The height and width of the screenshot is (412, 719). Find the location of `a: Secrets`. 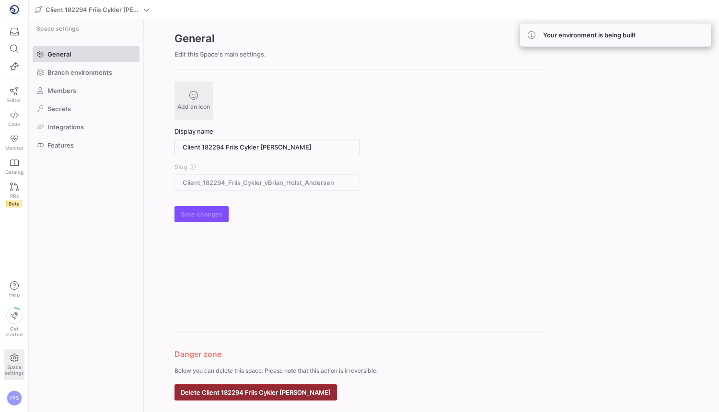

a: Secrets is located at coordinates (86, 109).